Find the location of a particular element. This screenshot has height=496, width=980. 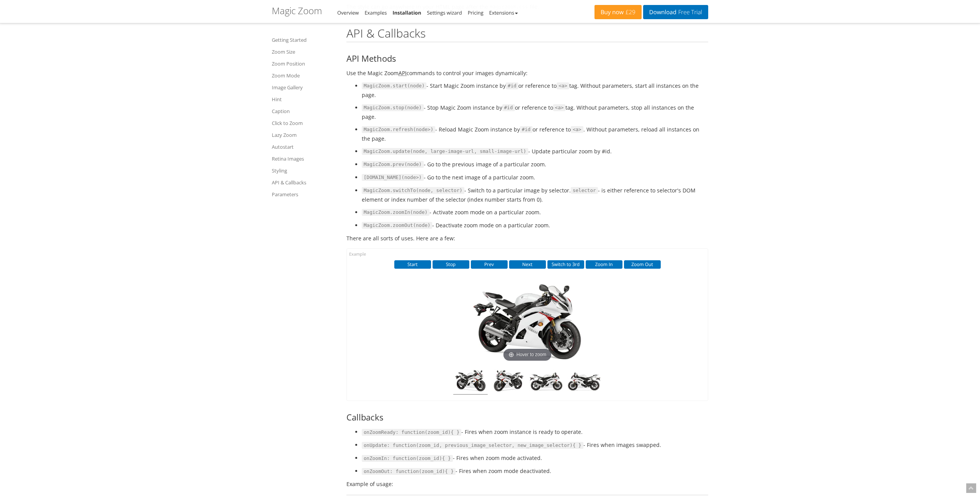

code: onZoomReady: function(zoom_id){ } is located at coordinates (412, 433).